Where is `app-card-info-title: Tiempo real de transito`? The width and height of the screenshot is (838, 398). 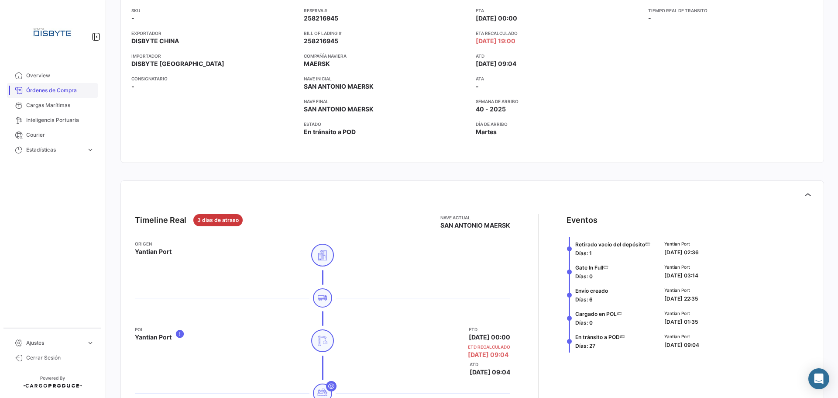 app-card-info-title: Tiempo real de transito is located at coordinates (731, 10).